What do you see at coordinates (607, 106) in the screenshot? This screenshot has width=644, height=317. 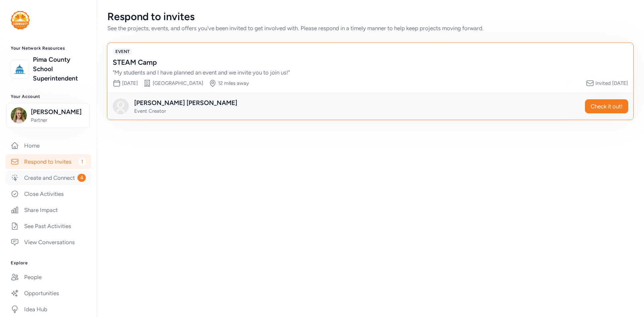 I see `button: Check it out!` at bounding box center [607, 106].